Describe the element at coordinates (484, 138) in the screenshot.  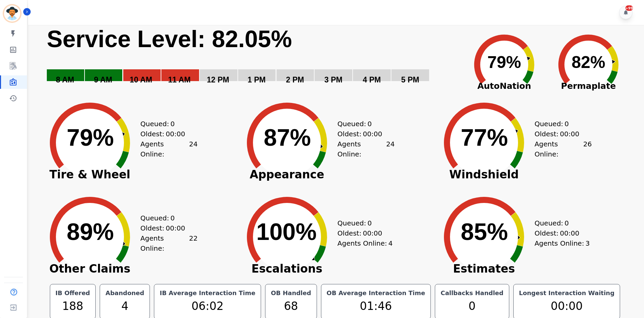
I see `text: 77%` at that location.